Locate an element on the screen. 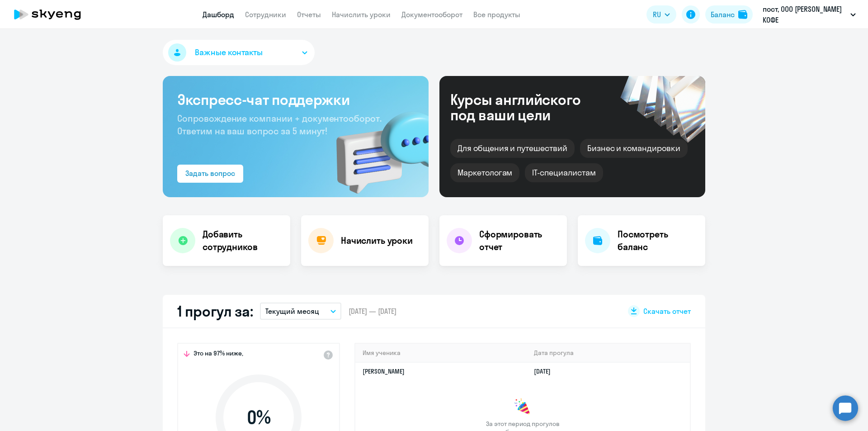  a: Все продукты is located at coordinates (497, 14).